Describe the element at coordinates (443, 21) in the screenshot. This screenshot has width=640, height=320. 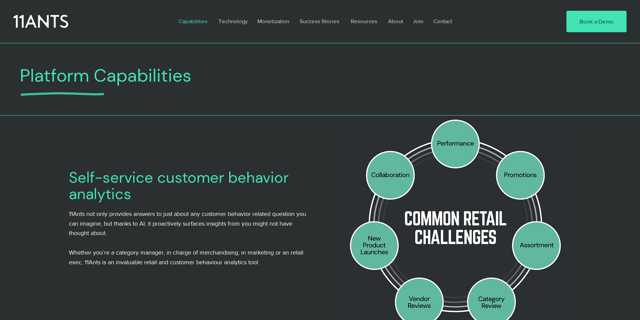
I see `a: Contact` at that location.